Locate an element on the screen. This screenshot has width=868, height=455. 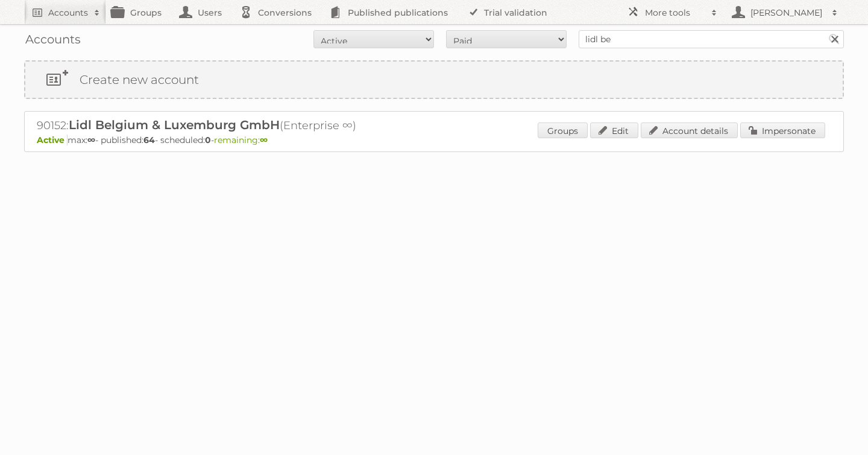
a: Account details is located at coordinates (689, 130).